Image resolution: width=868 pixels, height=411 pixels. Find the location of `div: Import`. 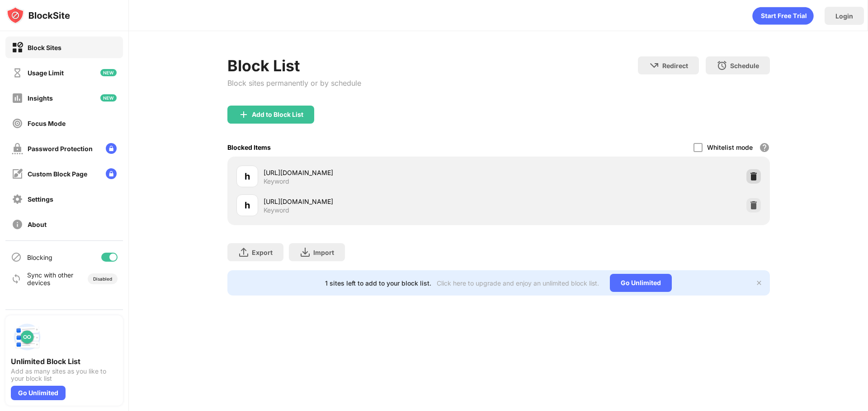

div: Import is located at coordinates (324, 252).